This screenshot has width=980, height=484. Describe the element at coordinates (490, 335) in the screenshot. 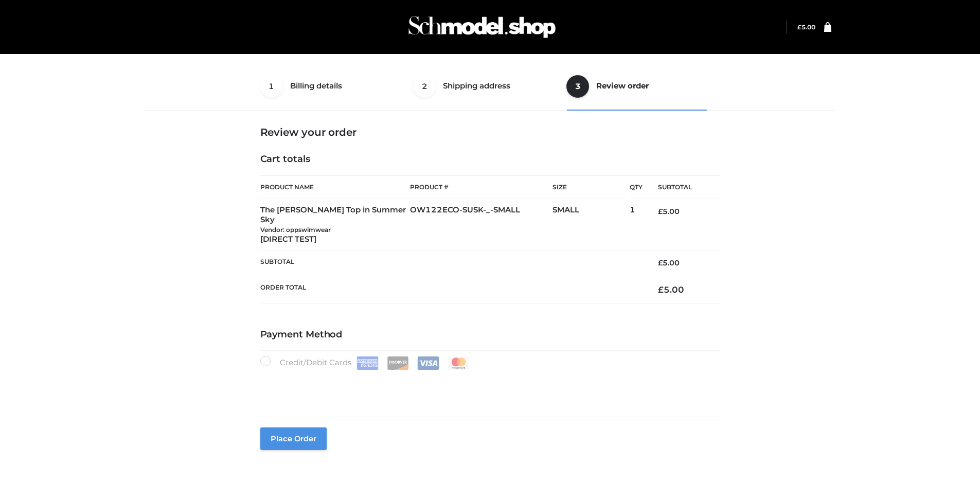

I see `h4: Payment Method` at that location.